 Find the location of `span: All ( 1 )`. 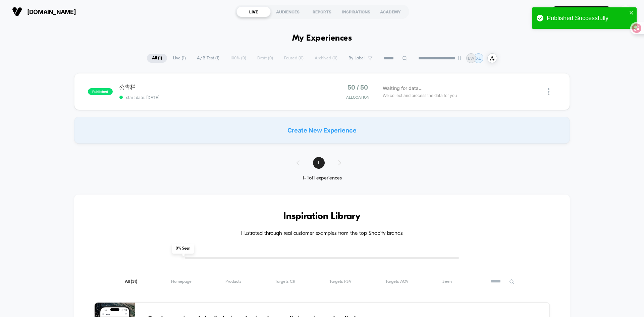

span: All ( 1 ) is located at coordinates (157, 58).